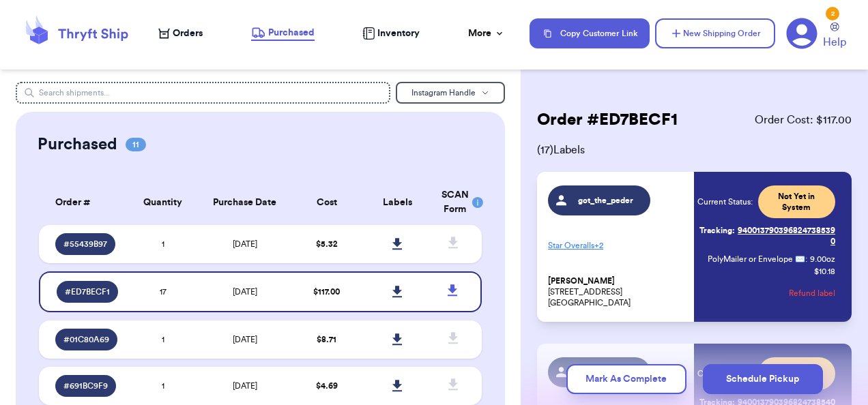 Image resolution: width=868 pixels, height=405 pixels. I want to click on span: Purchased, so click(292, 33).